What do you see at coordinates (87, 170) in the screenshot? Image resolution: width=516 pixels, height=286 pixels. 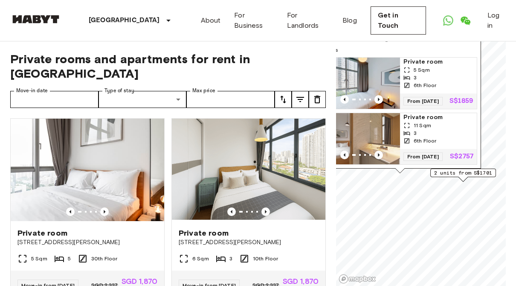 I see `img: Marketing picture of unit SG-01-113-001-05` at bounding box center [87, 170].